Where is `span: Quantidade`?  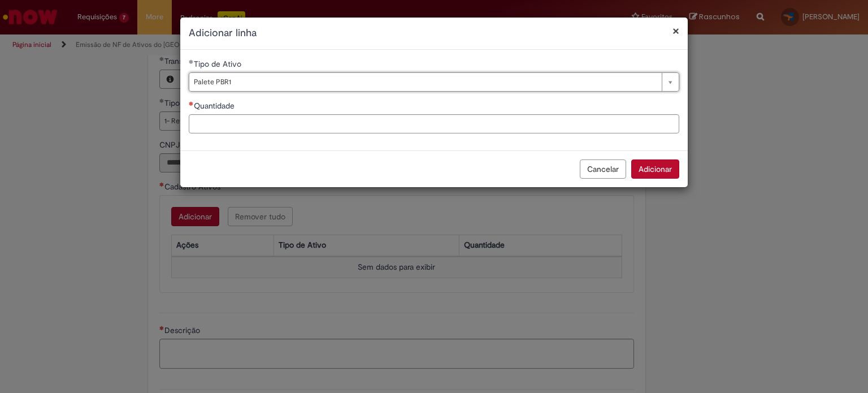
span: Quantidade is located at coordinates (215, 106).